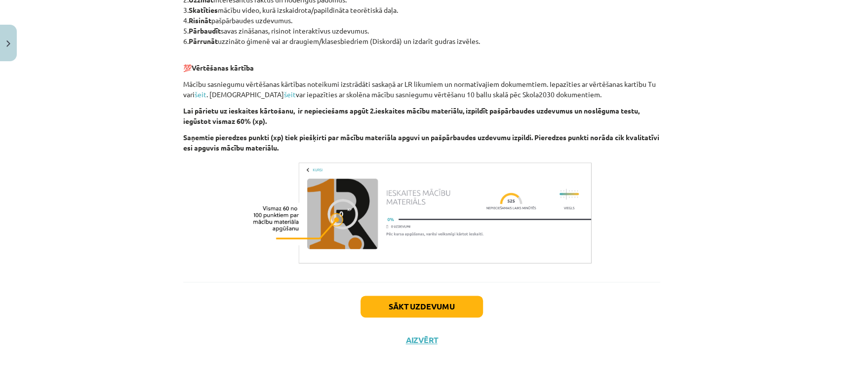 This screenshot has height=381, width=843. I want to click on b: Lai pārietu uz ieskaites kārtošanu, ir nepieciešams apgūt 2.ieskaites mācību materiālu, izpildīt ..., so click(411, 116).